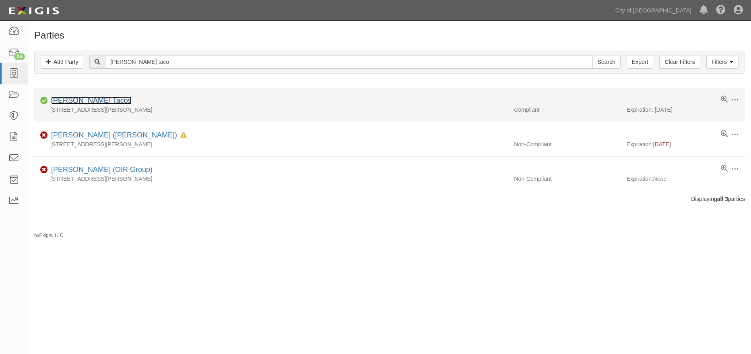 The width and height of the screenshot is (751, 354). I want to click on i: In Default since 10/16/2024, so click(183, 136).